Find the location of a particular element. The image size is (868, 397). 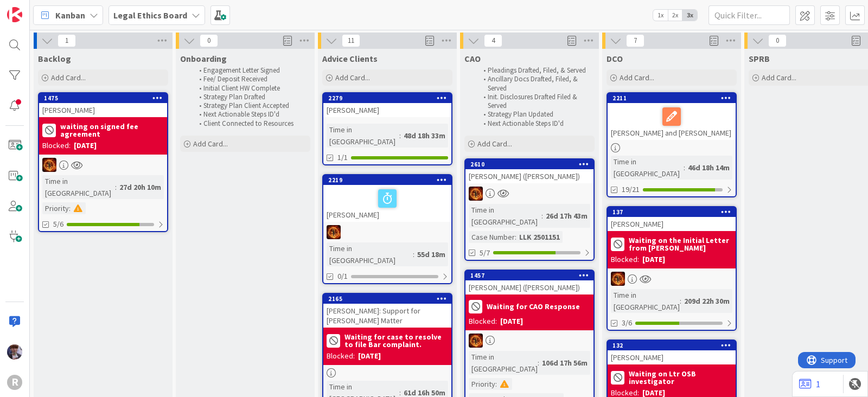

span: CAO is located at coordinates (473, 58).